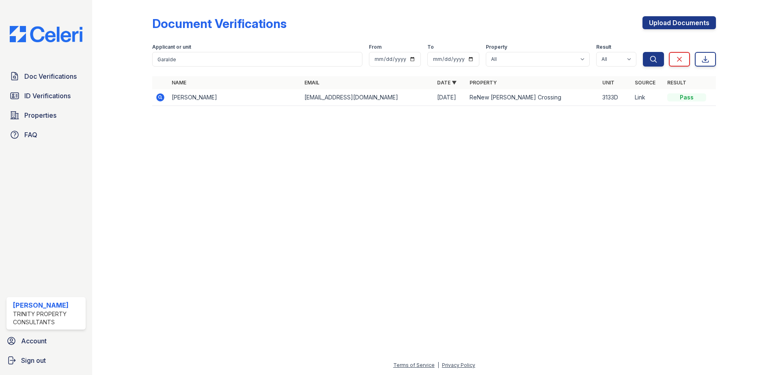 The image size is (776, 375). I want to click on div: Pass, so click(686, 97).